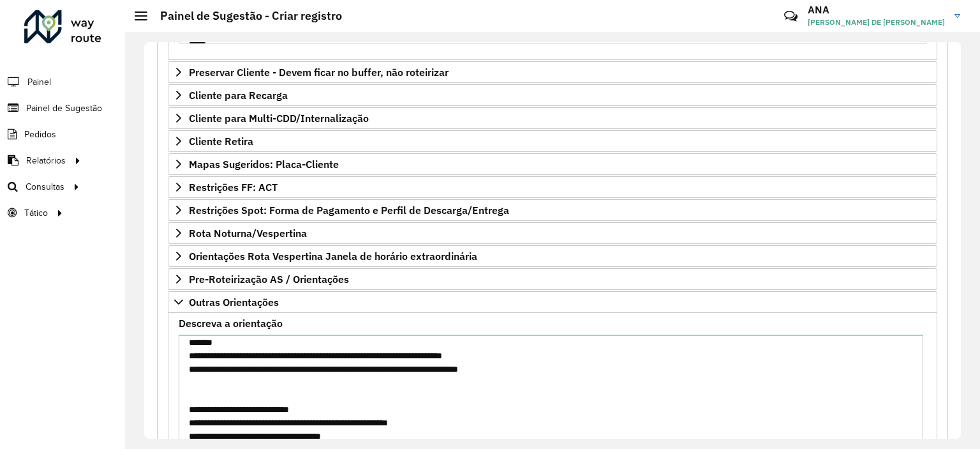  What do you see at coordinates (553, 302) in the screenshot?
I see `a: Outras Orientações` at bounding box center [553, 302].